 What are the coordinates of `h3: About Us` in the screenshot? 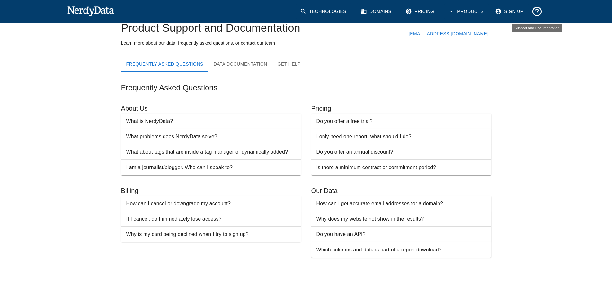 It's located at (211, 108).